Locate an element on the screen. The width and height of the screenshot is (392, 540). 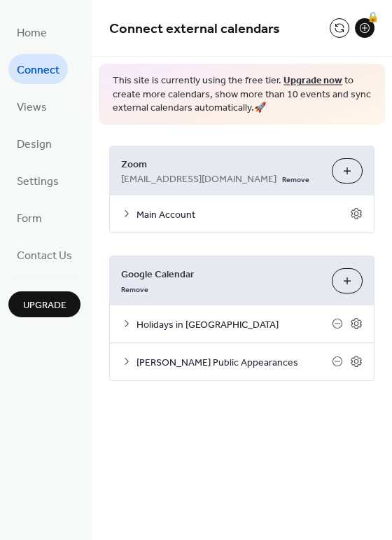
a: Form is located at coordinates (29, 217).